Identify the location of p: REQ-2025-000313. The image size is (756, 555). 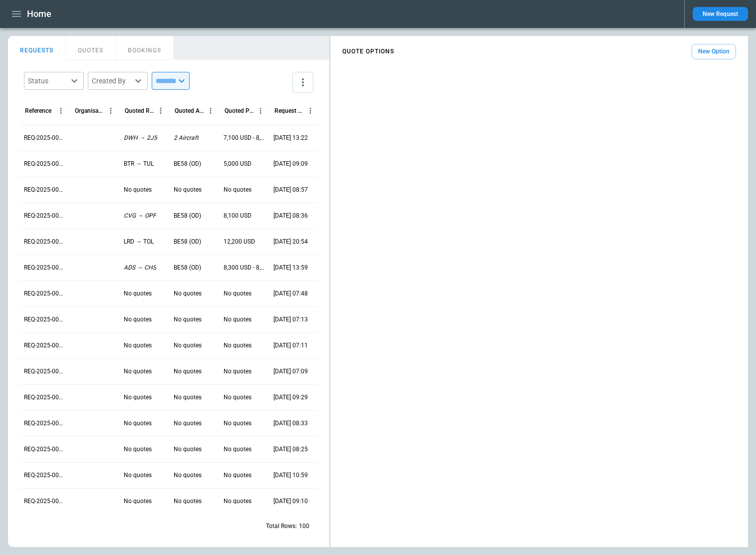
(45, 190).